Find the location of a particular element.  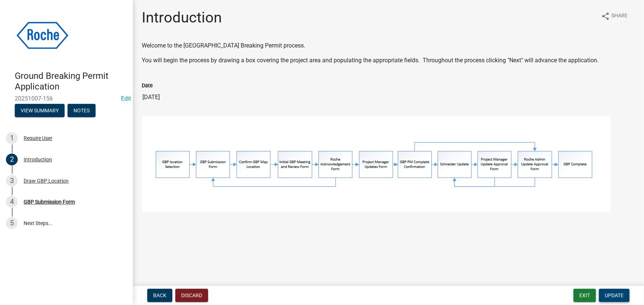

button: Discard is located at coordinates (192, 295).